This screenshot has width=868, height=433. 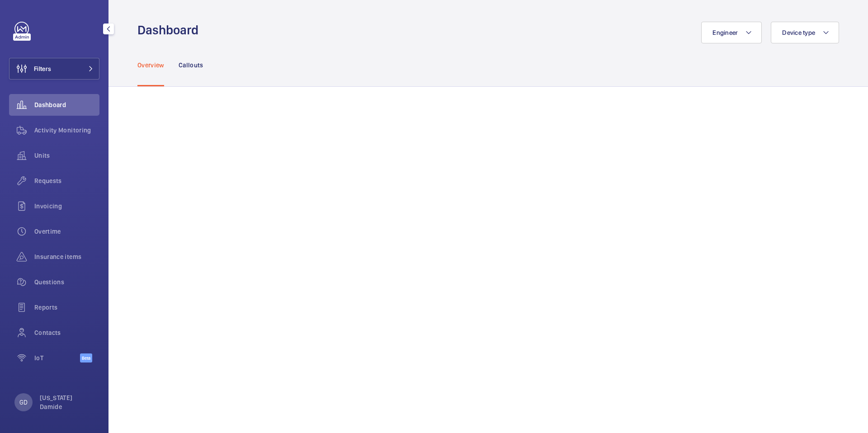 What do you see at coordinates (67, 130) in the screenshot?
I see `span: Activity Monitoring` at bounding box center [67, 130].